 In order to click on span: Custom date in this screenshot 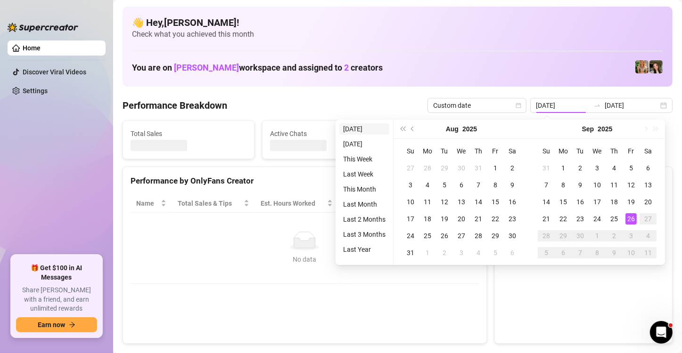, I will do `click(477, 106)`.